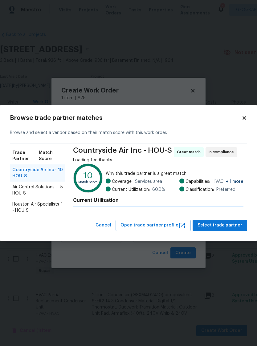 This screenshot has height=346, width=257. Describe the element at coordinates (122, 182) in the screenshot. I see `span: Coverage:` at that location.